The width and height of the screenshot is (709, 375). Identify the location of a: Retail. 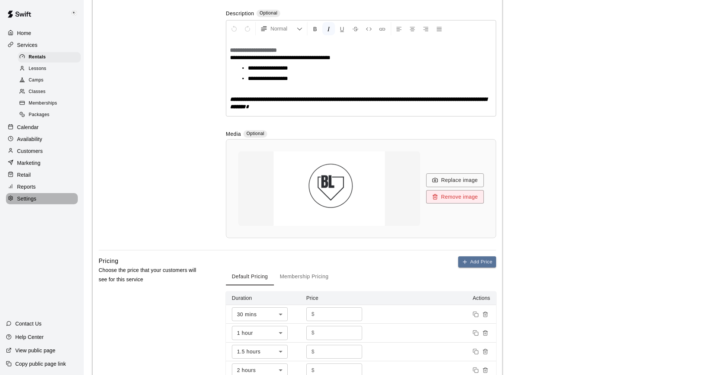
(42, 175).